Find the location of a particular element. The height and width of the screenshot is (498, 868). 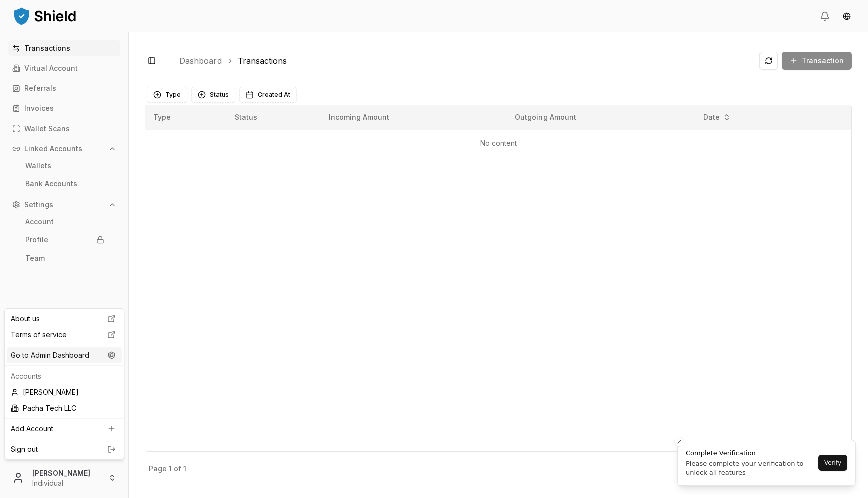

div: About us is located at coordinates (64, 319).